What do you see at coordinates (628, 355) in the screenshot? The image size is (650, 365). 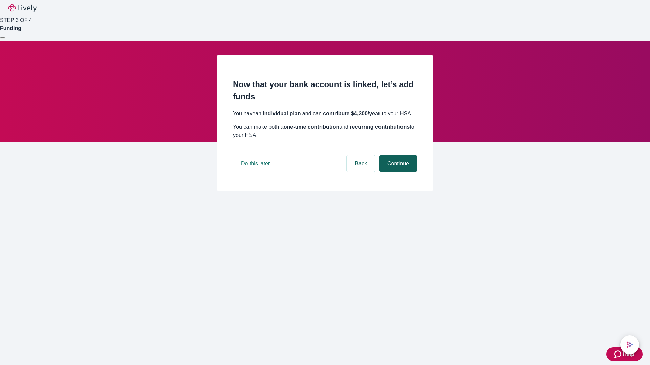 I see `span: Help` at bounding box center [628, 355].